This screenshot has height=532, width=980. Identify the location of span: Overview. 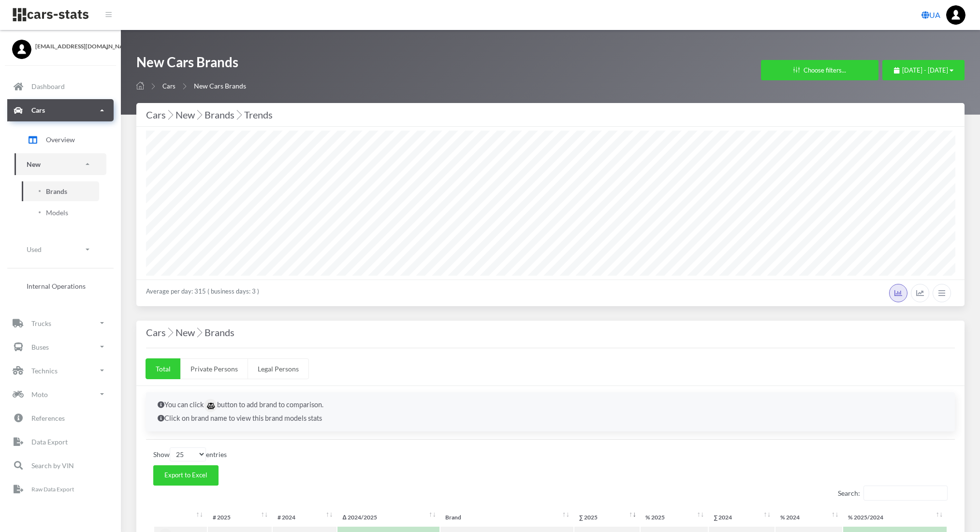
(61, 139).